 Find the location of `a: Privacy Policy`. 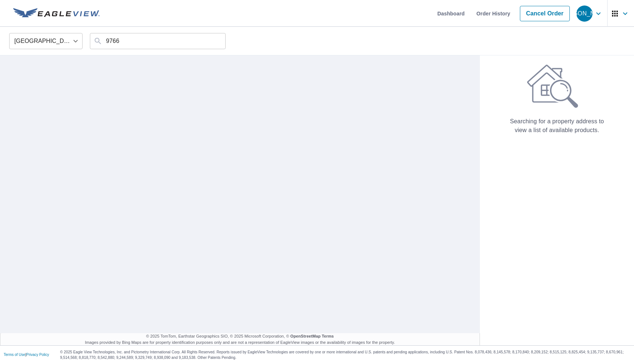

a: Privacy Policy is located at coordinates (38, 355).